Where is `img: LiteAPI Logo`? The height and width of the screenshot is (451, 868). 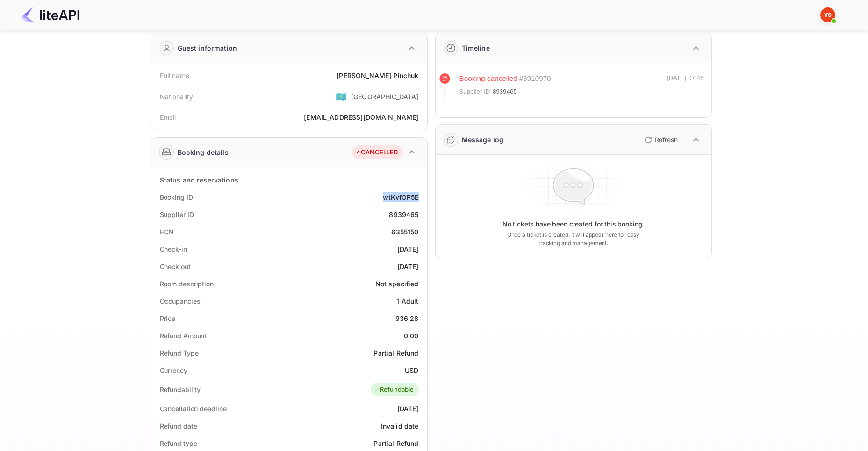 img: LiteAPI Logo is located at coordinates (50, 15).